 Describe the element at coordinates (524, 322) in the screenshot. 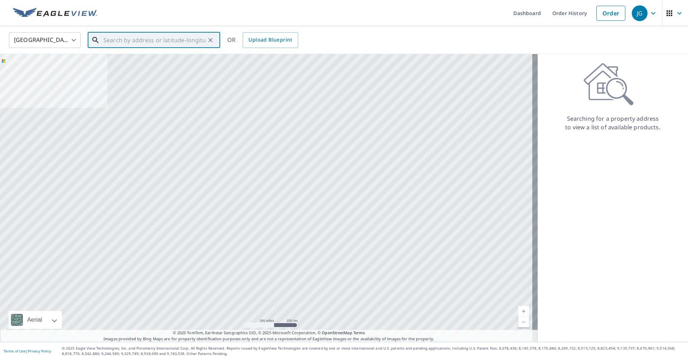

I see `a: Current Level 5, Zoom Out` at that location.